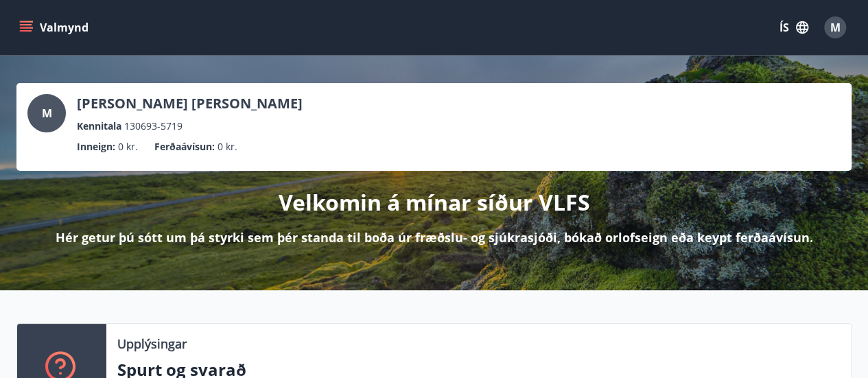 The image size is (868, 378). What do you see at coordinates (434, 238) in the screenshot?
I see `p: Hér getur þú sótt um þá styrki sem þér standa til boða úr fræðslu- og sjúkrasjóði, bókað orlofsei...` at bounding box center [434, 238].